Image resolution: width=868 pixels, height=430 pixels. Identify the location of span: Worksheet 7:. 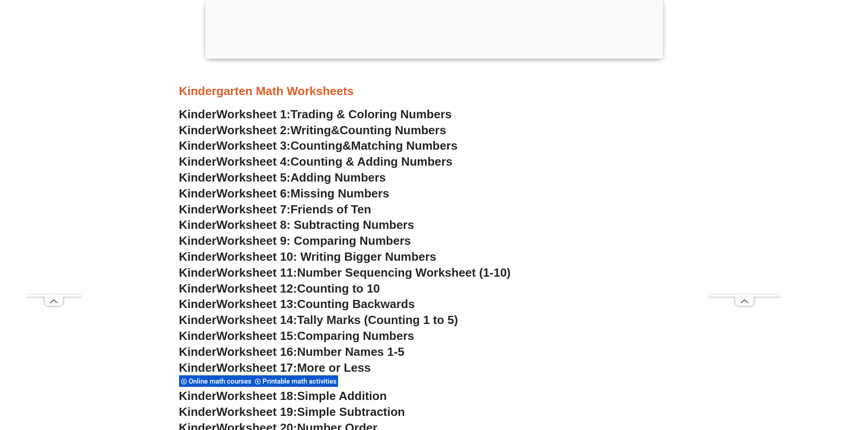
(254, 209).